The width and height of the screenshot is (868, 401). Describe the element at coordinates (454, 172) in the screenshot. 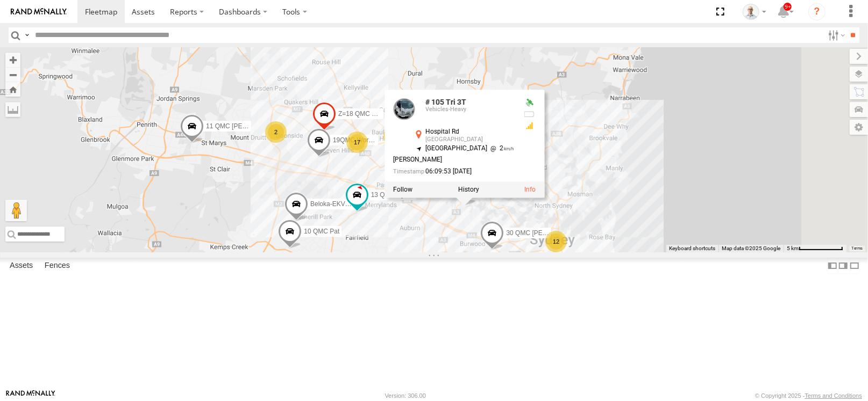

I see `div: Date/time of location update` at that location.